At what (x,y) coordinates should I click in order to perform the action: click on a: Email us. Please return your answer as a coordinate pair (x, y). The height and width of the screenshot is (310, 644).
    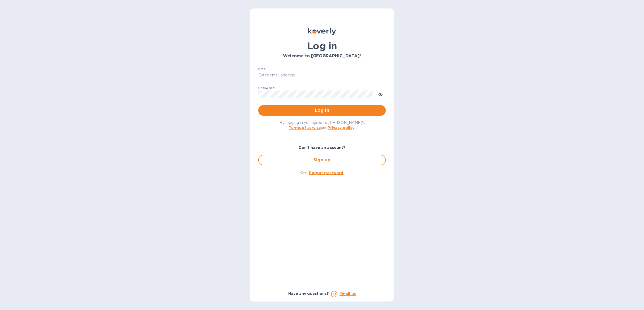
    Looking at the image, I should click on (348, 294).